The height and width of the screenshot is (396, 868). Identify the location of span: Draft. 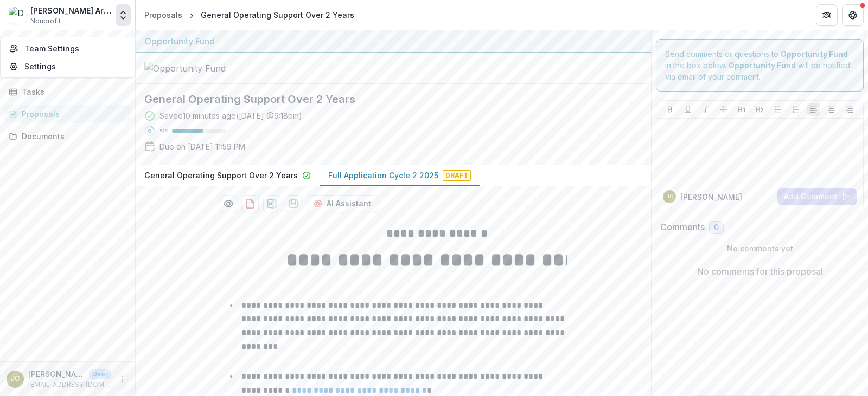
(457, 175).